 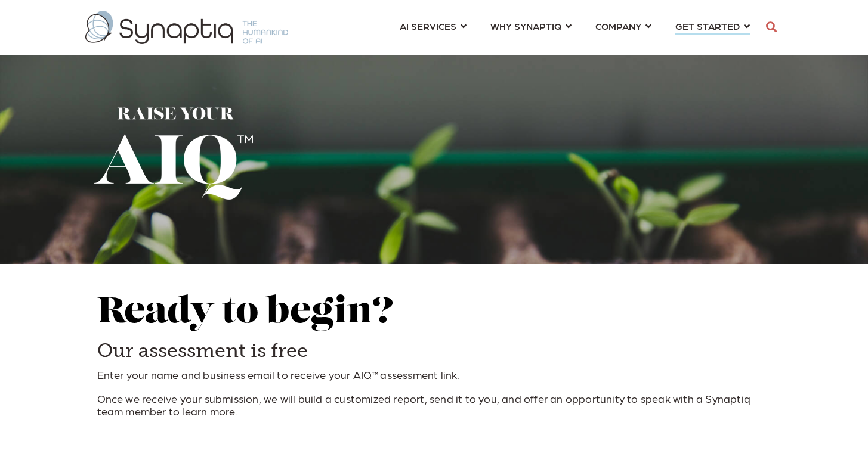 I want to click on h3: Our assessment is free, so click(x=434, y=352).